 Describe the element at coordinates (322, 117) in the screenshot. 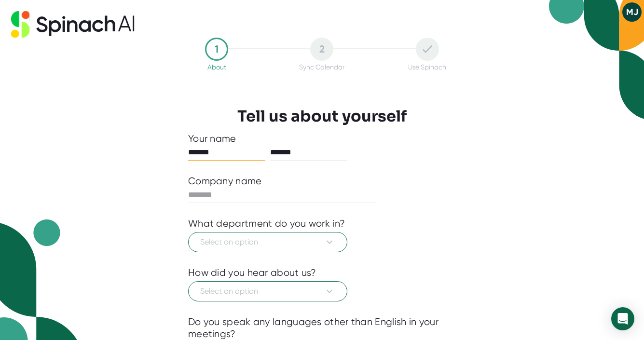

I see `h3: Tell us about yourself` at that location.